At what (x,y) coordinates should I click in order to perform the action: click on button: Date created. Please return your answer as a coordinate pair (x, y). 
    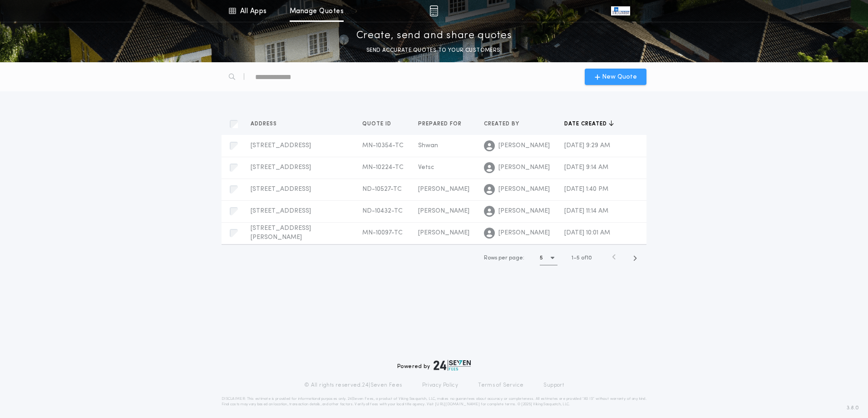
    Looking at the image, I should click on (589, 124).